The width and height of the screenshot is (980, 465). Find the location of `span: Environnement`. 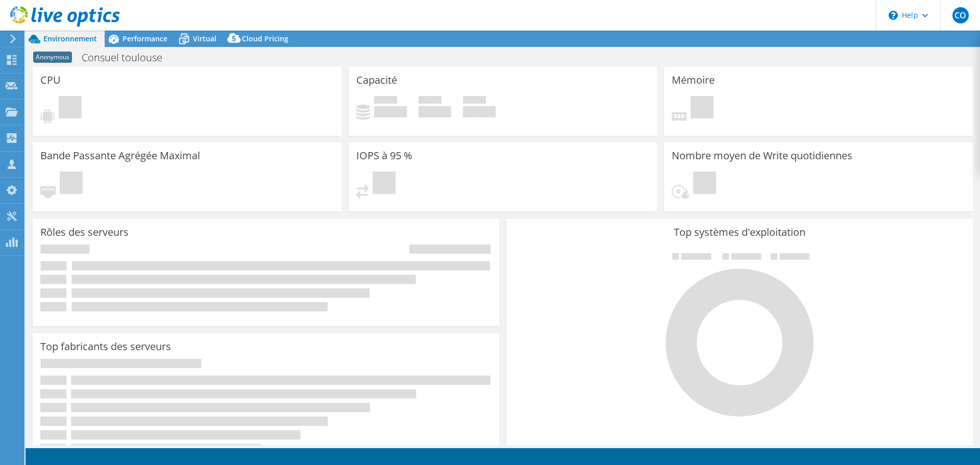

span: Environnement is located at coordinates (70, 38).